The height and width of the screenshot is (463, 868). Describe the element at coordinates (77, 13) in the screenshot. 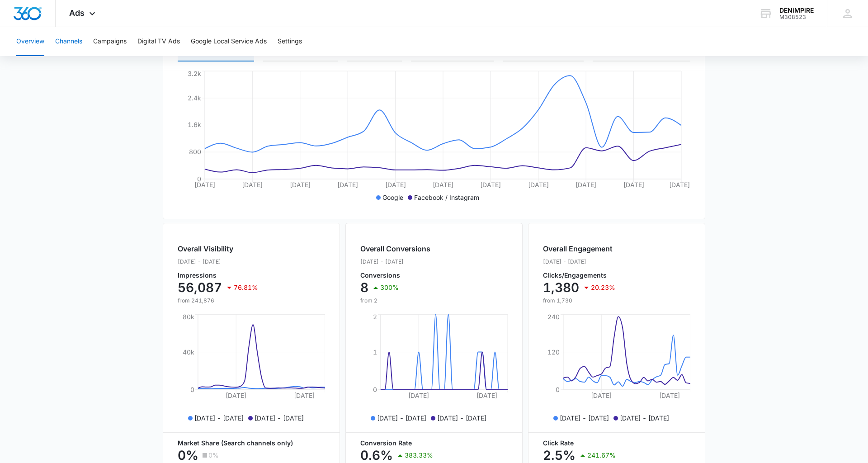

I see `span: Ads` at that location.